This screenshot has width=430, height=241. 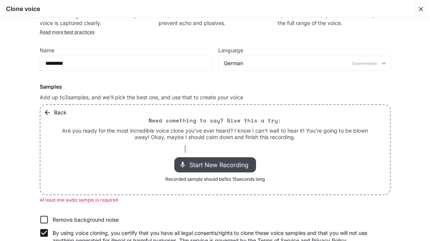 I want to click on h6: Samples, so click(x=215, y=87).